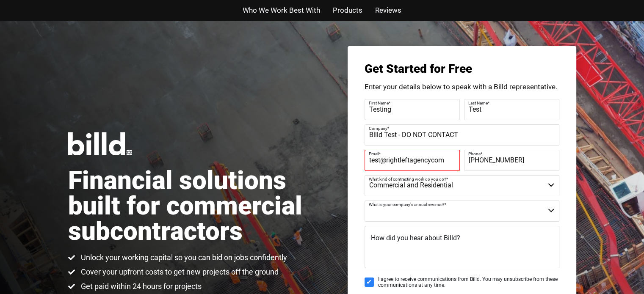 The image size is (644, 294). What do you see at coordinates (469, 282) in the screenshot?
I see `span: I agree to receive communications from Billd. You may unsubscribe from these communications at an...` at bounding box center [469, 282].